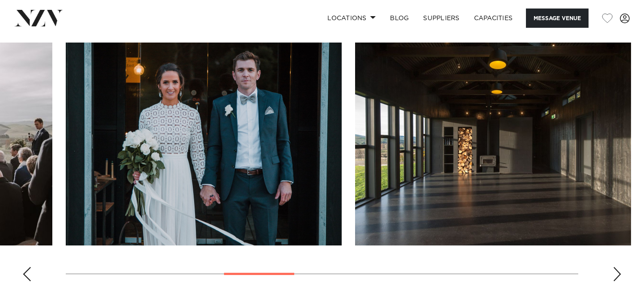 This screenshot has width=644, height=301. What do you see at coordinates (493, 18) in the screenshot?
I see `a: Capacities` at bounding box center [493, 18].